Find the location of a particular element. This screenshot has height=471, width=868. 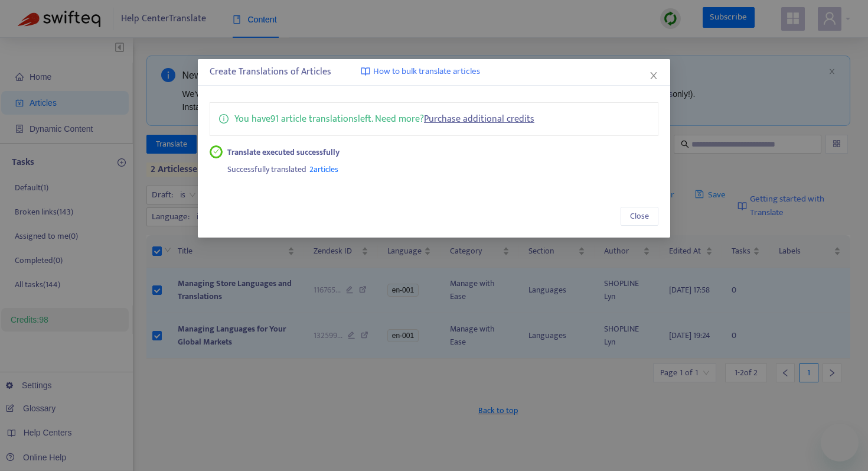

span: info-circle is located at coordinates (224, 117).